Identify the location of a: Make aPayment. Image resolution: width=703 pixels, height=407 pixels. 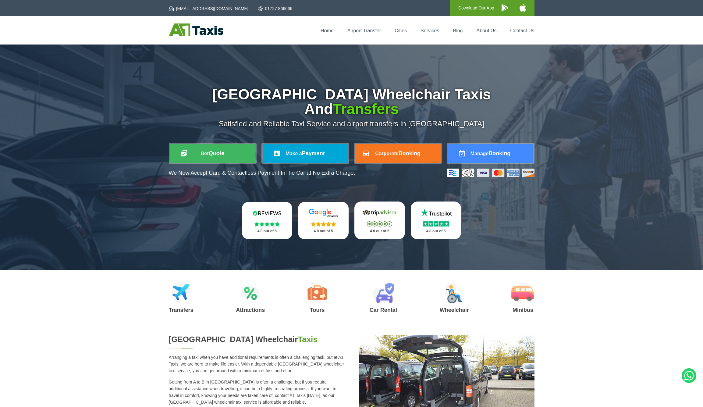
(305, 153).